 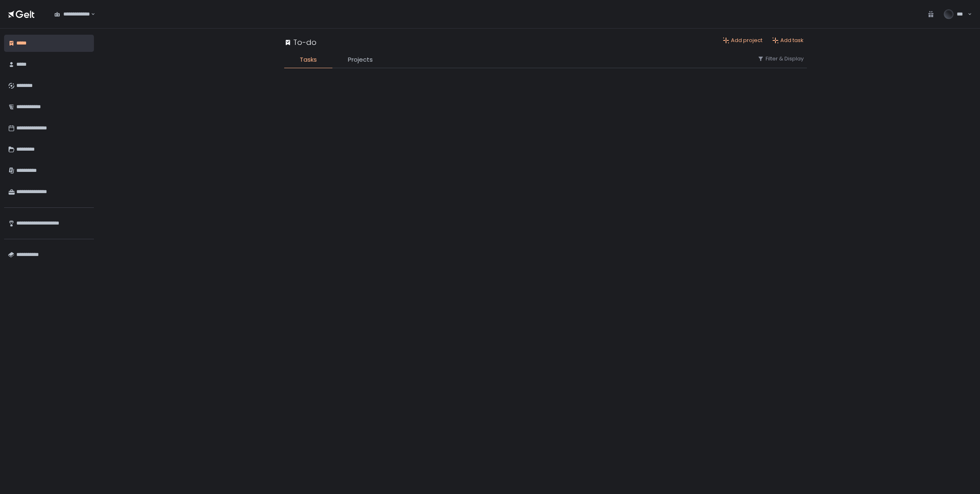 I want to click on div: To-do, so click(x=300, y=42).